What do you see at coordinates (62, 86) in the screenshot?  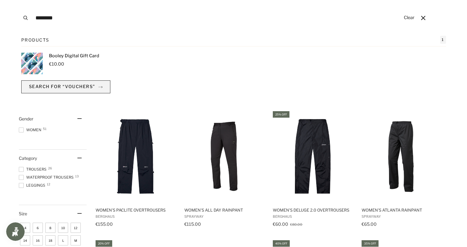 I see `span: Search for “vouchers”` at bounding box center [62, 86].